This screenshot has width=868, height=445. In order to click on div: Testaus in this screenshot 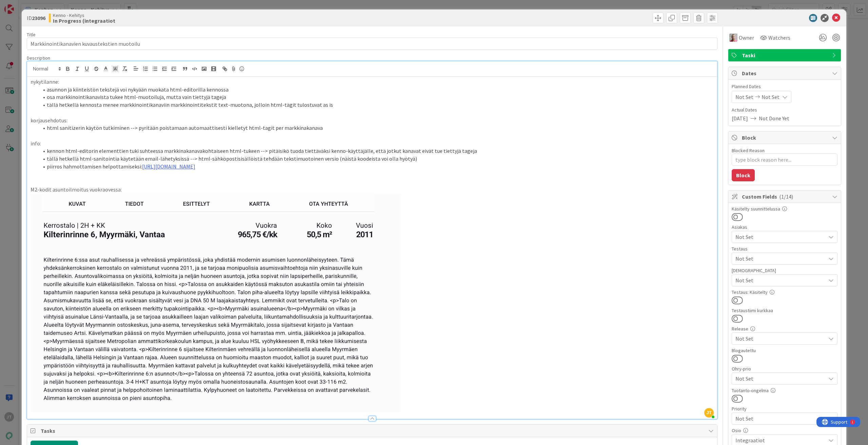, I will do `click(785, 249)`.